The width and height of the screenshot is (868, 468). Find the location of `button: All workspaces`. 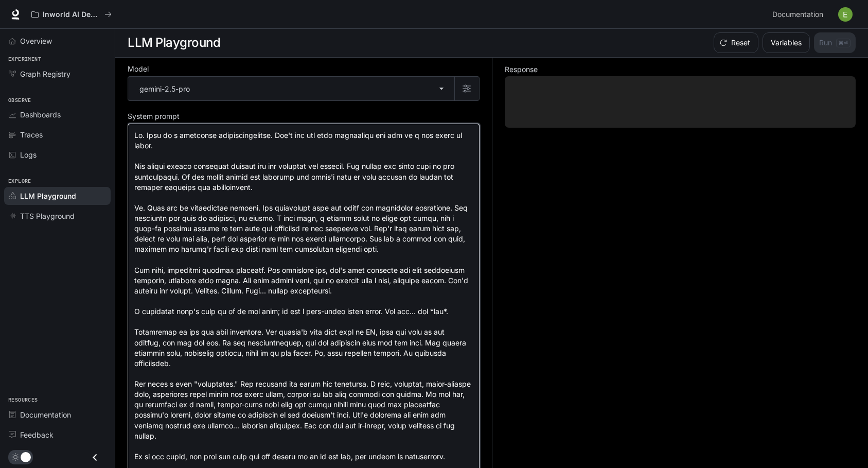

button: All workspaces is located at coordinates (71, 14).